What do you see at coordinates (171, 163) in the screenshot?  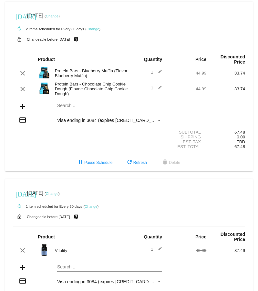 I see `span: Delete` at bounding box center [171, 163].